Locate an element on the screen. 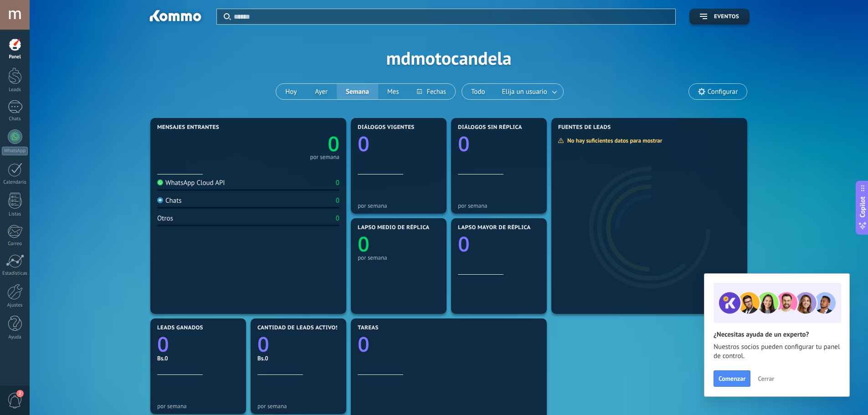 Image resolution: width=868 pixels, height=415 pixels. button: Comenzar is located at coordinates (732, 379).